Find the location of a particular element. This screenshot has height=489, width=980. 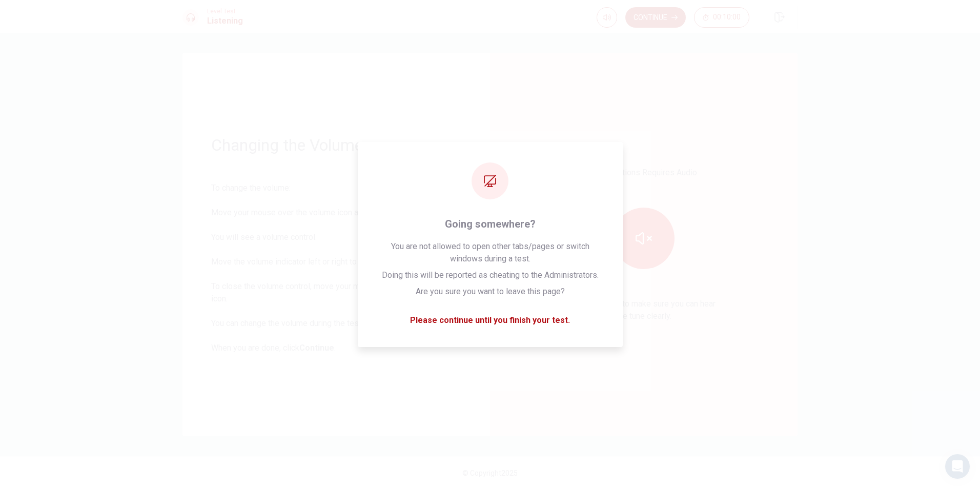

p: Click the icon to make sure you can hear the tune clearly. is located at coordinates (644, 310).